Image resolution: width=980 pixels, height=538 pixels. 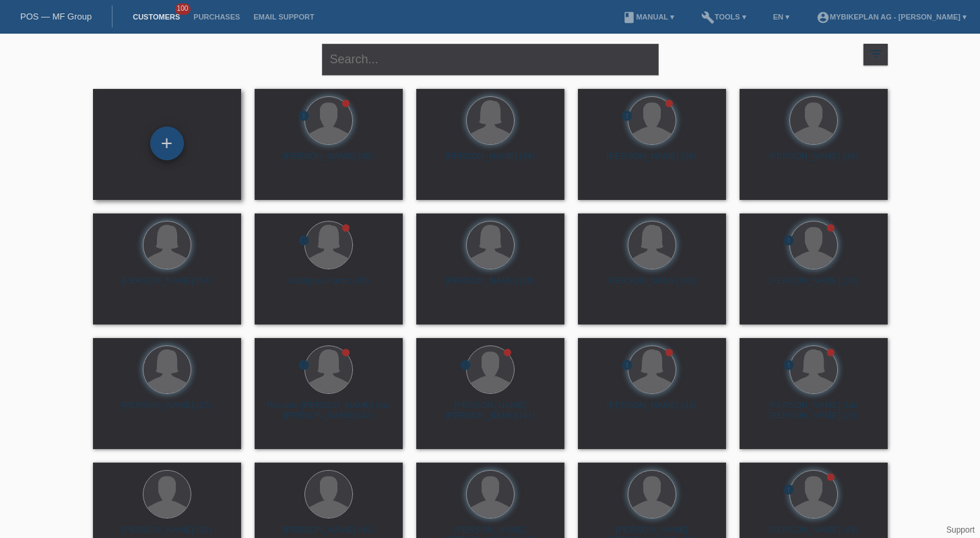 What do you see at coordinates (56, 16) in the screenshot?
I see `a: POS — MF Group` at bounding box center [56, 16].